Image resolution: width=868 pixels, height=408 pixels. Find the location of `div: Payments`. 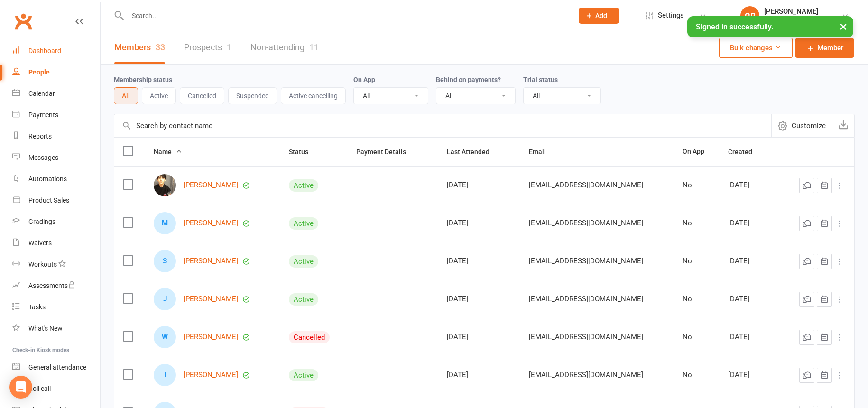

div: Payments is located at coordinates (43, 115).